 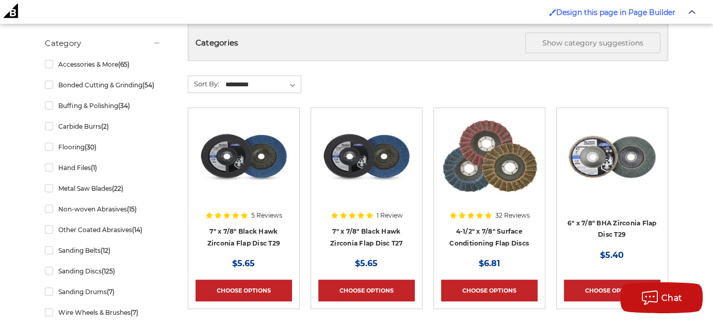 I want to click on a: Sanding Belts, so click(x=103, y=250).